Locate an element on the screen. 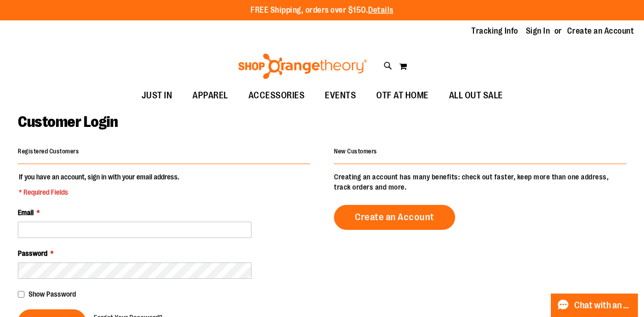 The image size is (644, 317). span: EVENTS is located at coordinates (340, 96).